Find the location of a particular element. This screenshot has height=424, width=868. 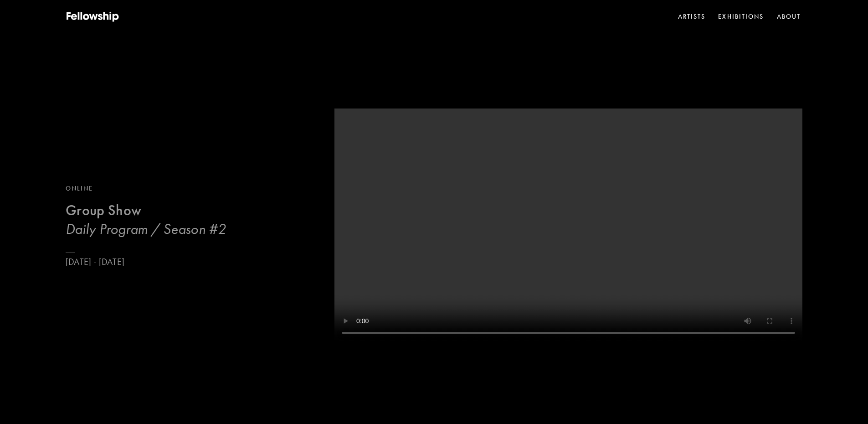

a: Artists is located at coordinates (692, 17).